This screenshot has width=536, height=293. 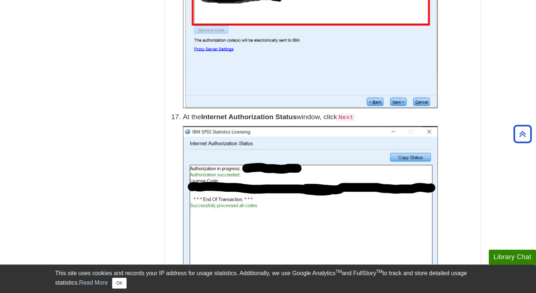 I want to click on button: Close, so click(x=119, y=283).